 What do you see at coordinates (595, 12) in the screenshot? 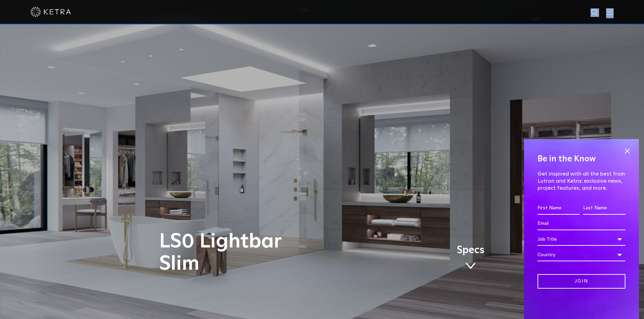
I see `img: search icon` at bounding box center [595, 12].